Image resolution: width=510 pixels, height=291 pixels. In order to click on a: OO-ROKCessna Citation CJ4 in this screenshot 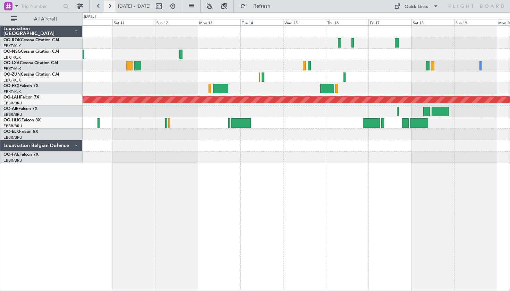, I will do `click(31, 40)`.